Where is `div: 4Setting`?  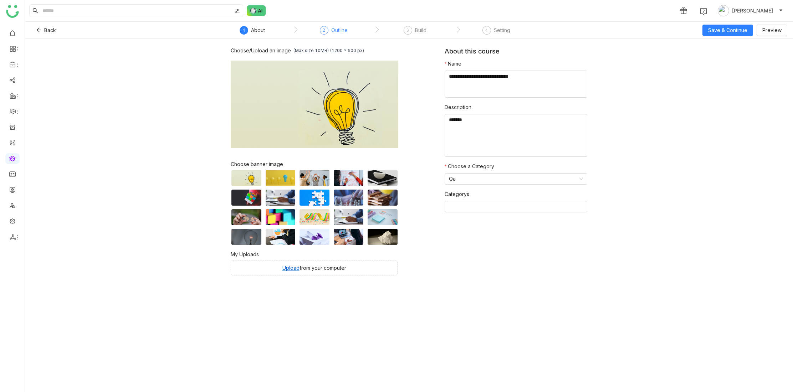 div: 4Setting is located at coordinates (496, 32).